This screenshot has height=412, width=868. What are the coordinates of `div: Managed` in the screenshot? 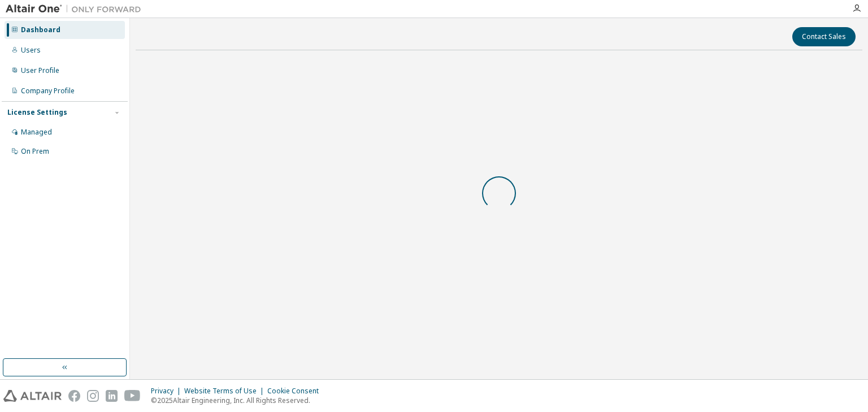 It's located at (36, 132).